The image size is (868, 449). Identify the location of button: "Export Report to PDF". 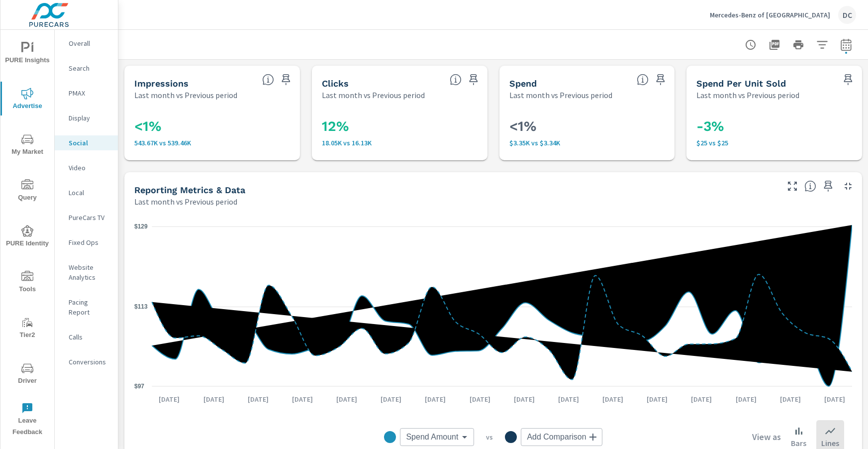
(775, 45).